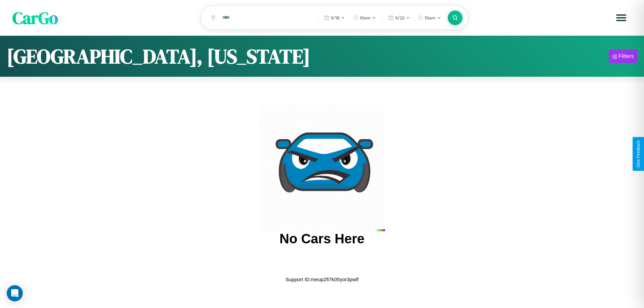  What do you see at coordinates (626, 56) in the screenshot?
I see `div: Filters` at bounding box center [626, 56].